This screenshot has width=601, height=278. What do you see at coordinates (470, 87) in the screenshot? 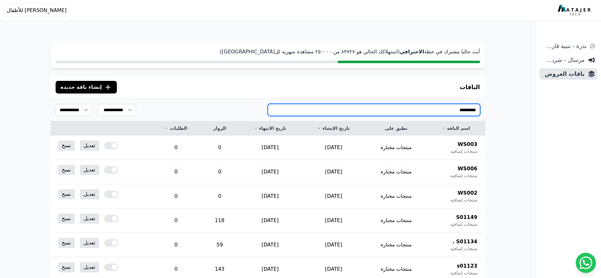
I see `h3: الباقات` at bounding box center [470, 87].